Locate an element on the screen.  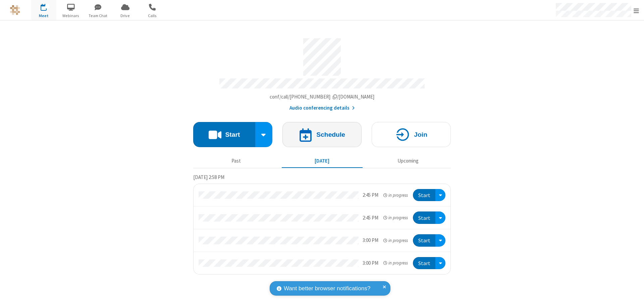
img: QA Selenium DO NOT DELETE OR CHANGE is located at coordinates (15, 10).